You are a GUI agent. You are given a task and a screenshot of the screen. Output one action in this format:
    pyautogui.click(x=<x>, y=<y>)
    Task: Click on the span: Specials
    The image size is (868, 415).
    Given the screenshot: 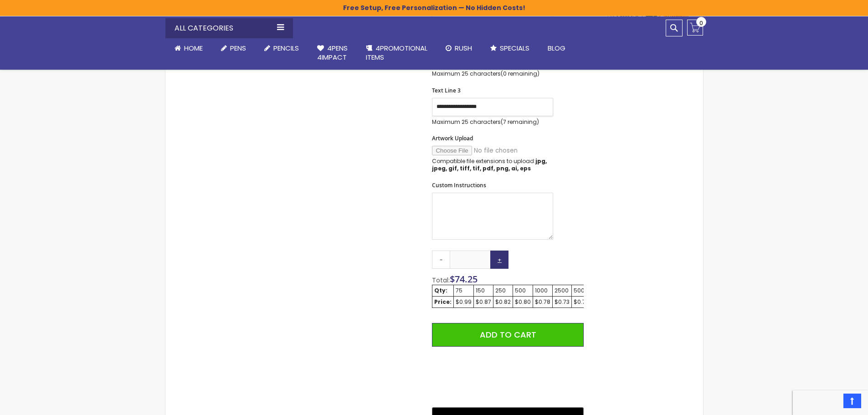 What is the action you would take?
    pyautogui.click(x=515, y=48)
    